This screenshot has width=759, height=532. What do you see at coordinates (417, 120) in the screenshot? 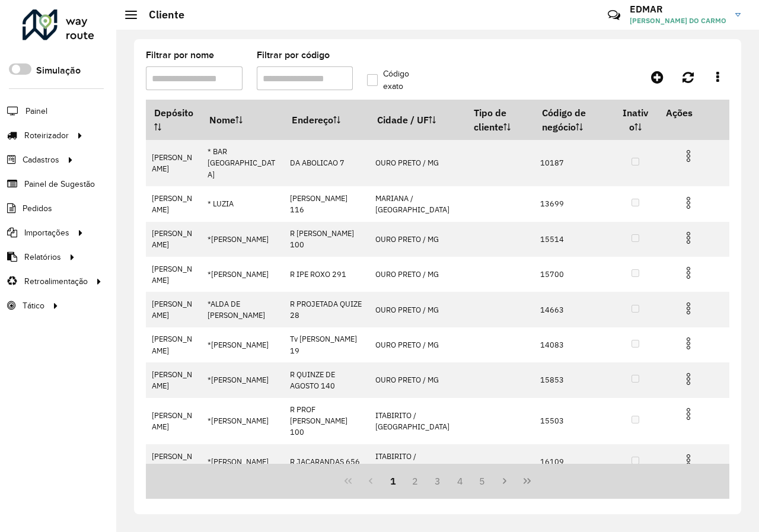
I see `th: Cidade / UF` at bounding box center [417, 120].